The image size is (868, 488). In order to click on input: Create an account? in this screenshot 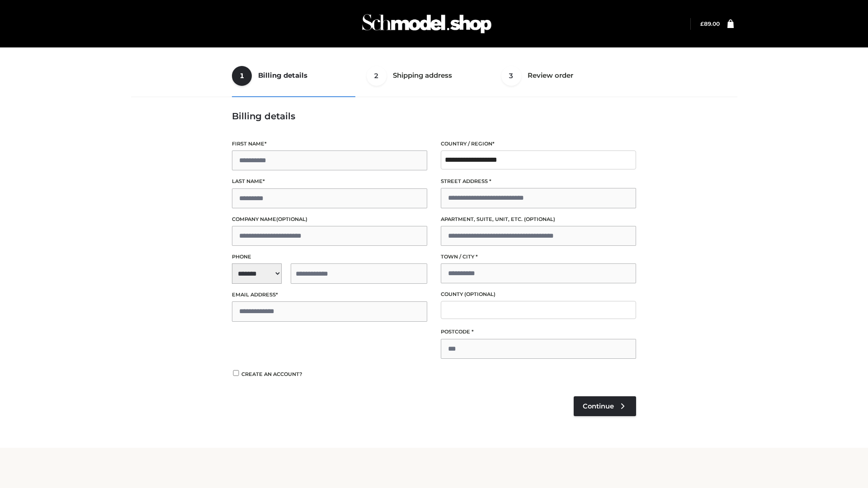, I will do `click(236, 373)`.